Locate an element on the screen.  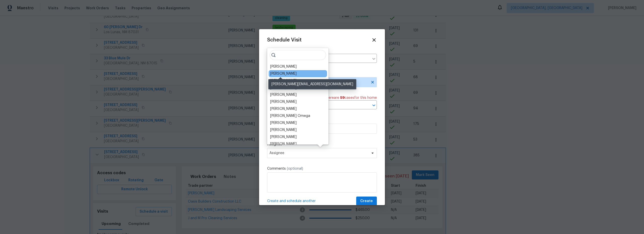
span: 59 is located at coordinates (342, 98).